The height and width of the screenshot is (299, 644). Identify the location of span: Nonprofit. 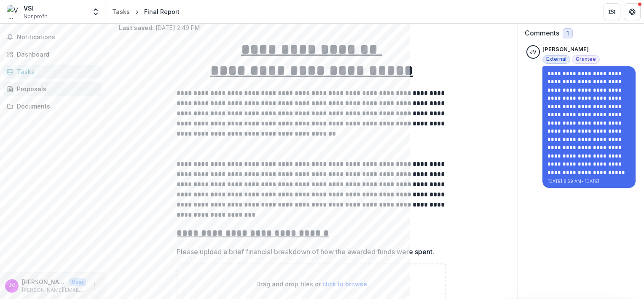
(35, 17).